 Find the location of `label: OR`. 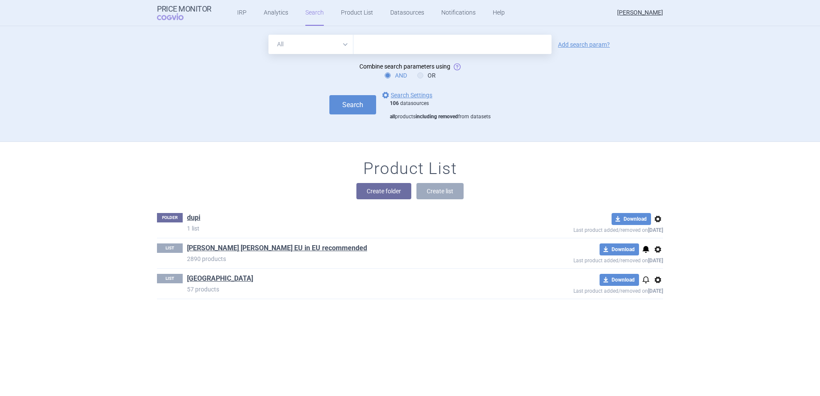

label: OR is located at coordinates (426, 75).